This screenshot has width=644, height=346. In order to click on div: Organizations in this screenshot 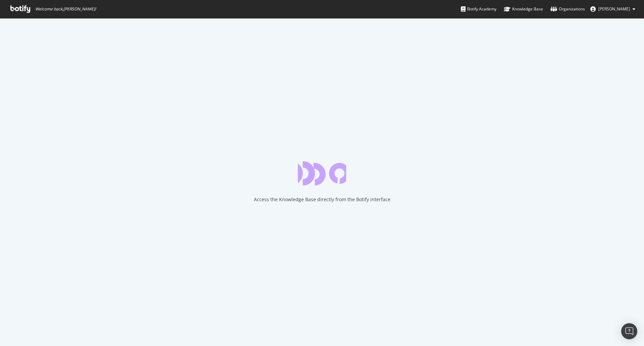, I will do `click(567, 9)`.